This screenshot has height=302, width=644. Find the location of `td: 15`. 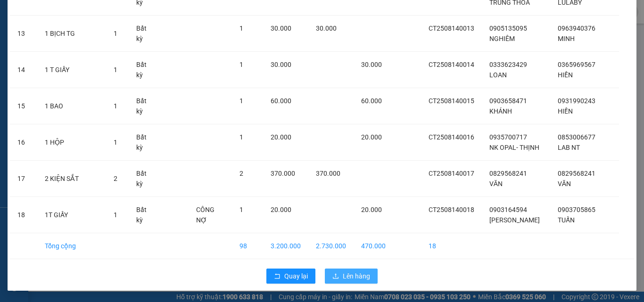

td: 15 is located at coordinates (23, 106).